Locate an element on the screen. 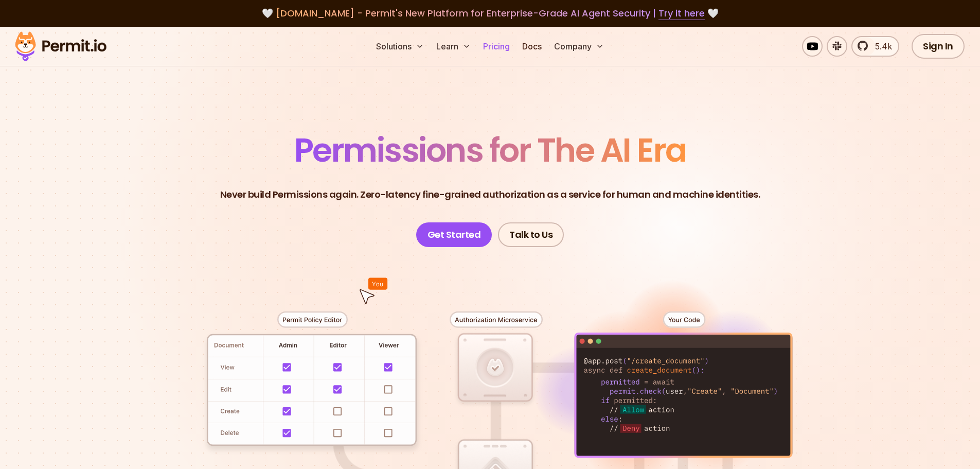 This screenshot has height=469, width=980. button: Solutions is located at coordinates (400, 47).